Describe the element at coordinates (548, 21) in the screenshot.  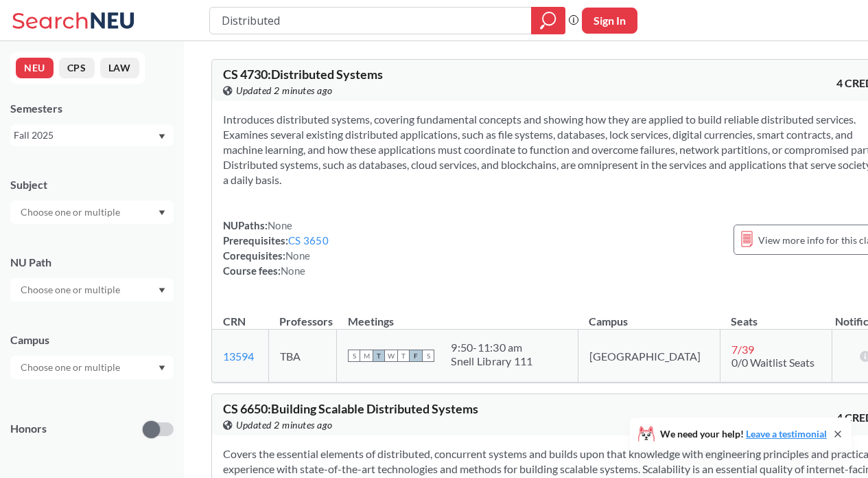
I see `svg: magnifying glass` at that location.